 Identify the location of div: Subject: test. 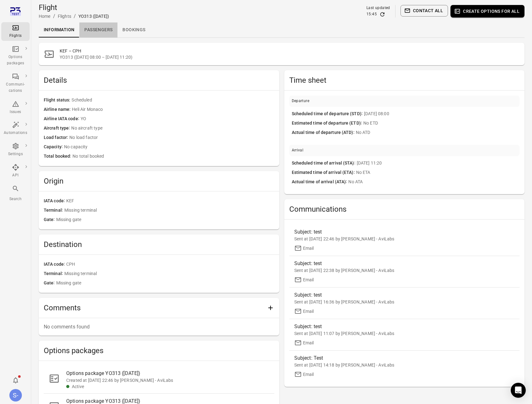
(377, 327).